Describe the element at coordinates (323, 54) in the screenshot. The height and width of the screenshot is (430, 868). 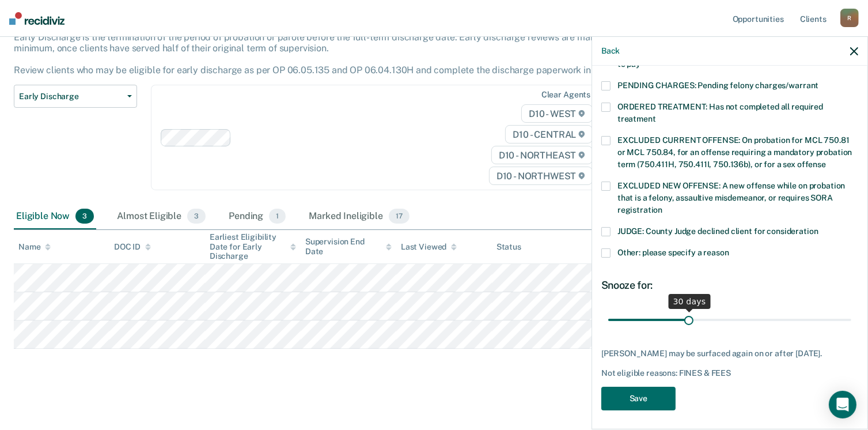
I see `p: Early Discharge is the termination of the period of probation or parole before the full-term disc...` at that location.